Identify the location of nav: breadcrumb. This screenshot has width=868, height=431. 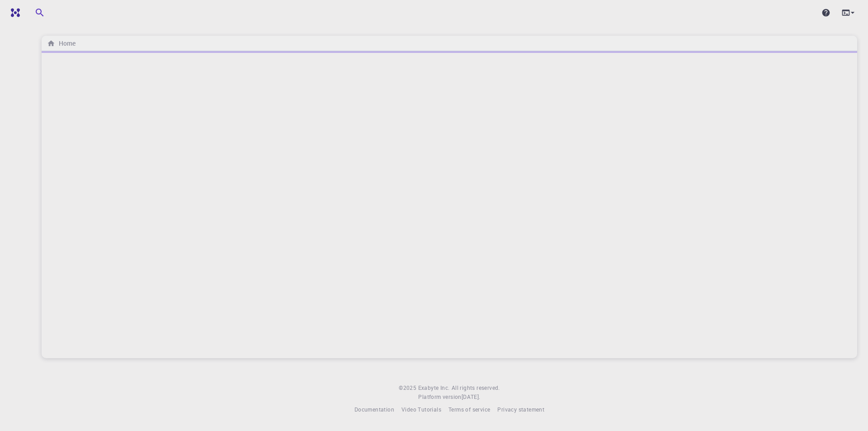
(61, 44).